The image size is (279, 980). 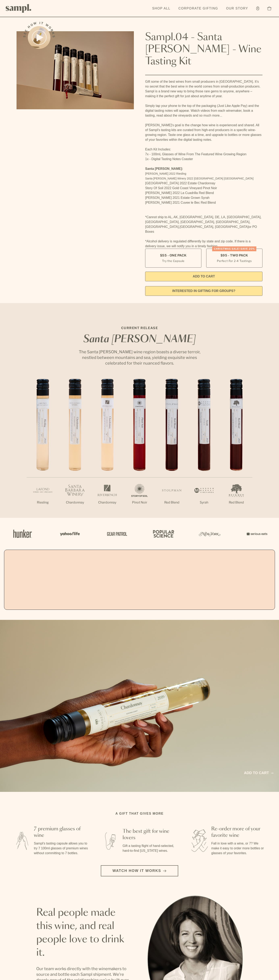 What do you see at coordinates (198, 9) in the screenshot?
I see `a: Corporate Gifting` at bounding box center [198, 9].